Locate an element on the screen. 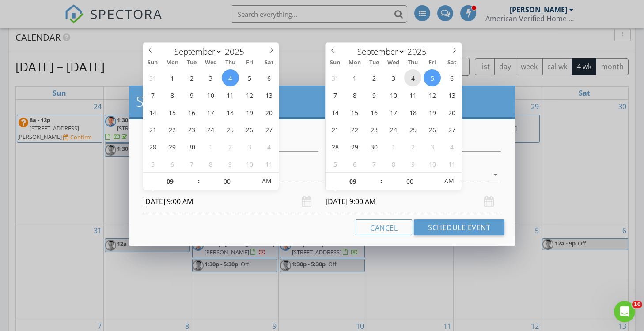  span: Sat is located at coordinates (452, 63).